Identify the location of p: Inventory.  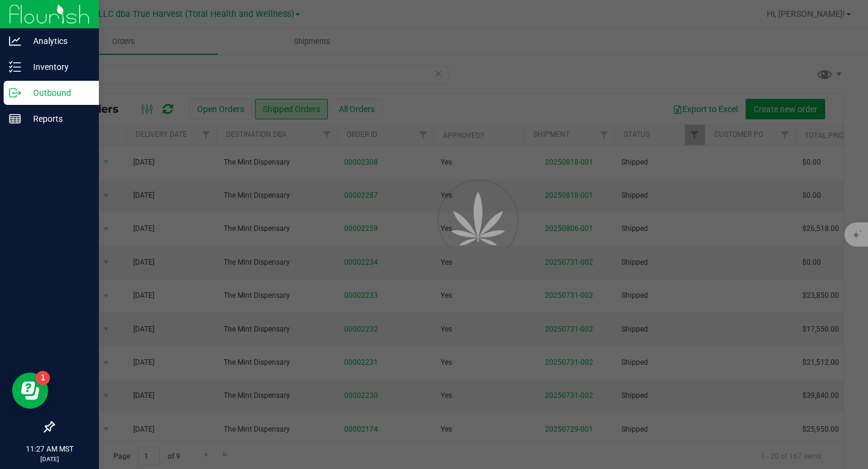
(57, 67).